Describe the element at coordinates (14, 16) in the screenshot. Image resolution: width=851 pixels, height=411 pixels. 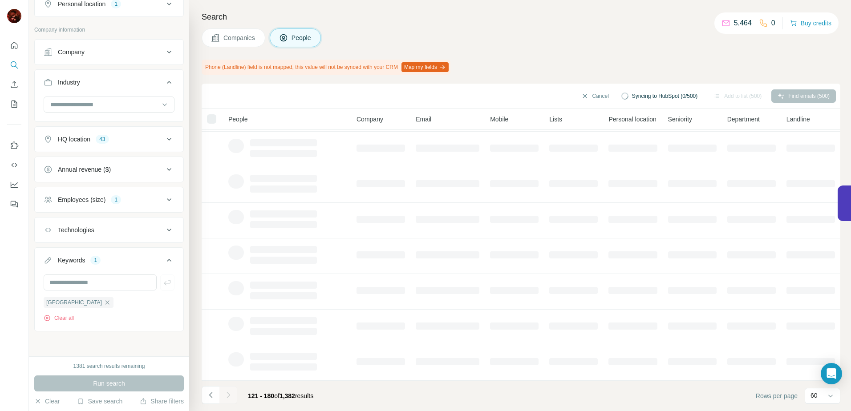
I see `img: Avatar` at that location.